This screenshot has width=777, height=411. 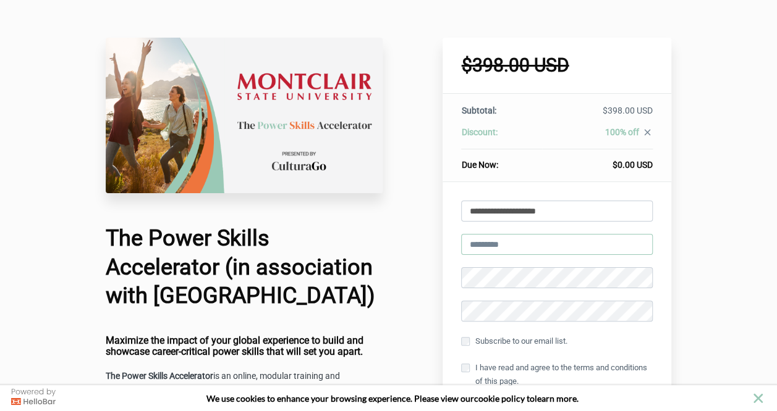 I want to click on strong: to, so click(x=530, y=399).